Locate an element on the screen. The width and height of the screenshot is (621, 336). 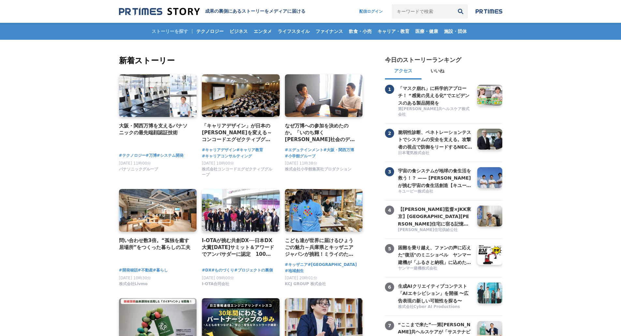
span: 日本電気株式会社 is located at coordinates (413, 153).